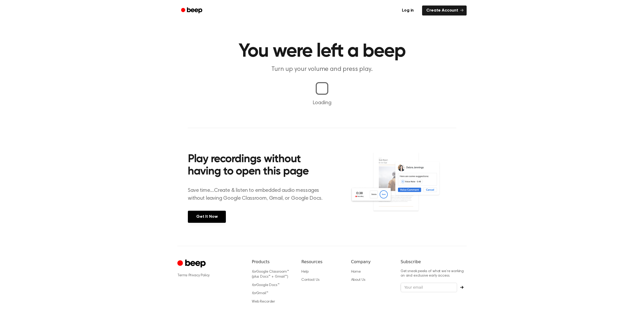 This screenshot has width=644, height=312. Describe the element at coordinates (305, 272) in the screenshot. I see `a: Help` at that location.